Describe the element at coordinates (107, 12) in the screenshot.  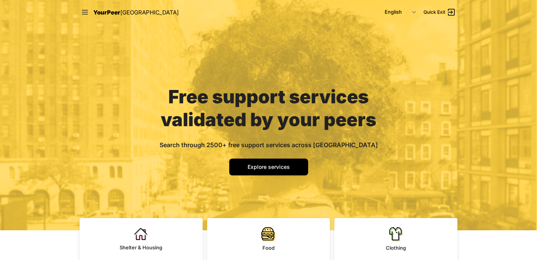
I see `span: YourPeer` at that location.